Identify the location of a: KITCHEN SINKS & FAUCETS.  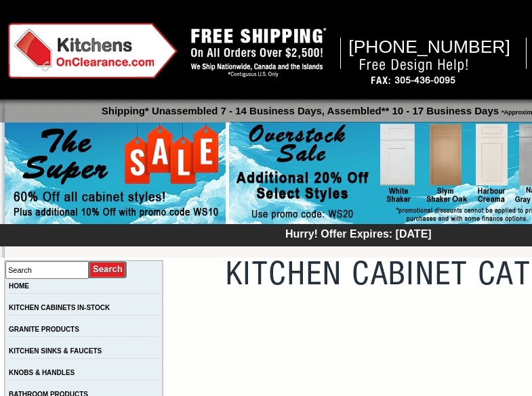
(55, 351).